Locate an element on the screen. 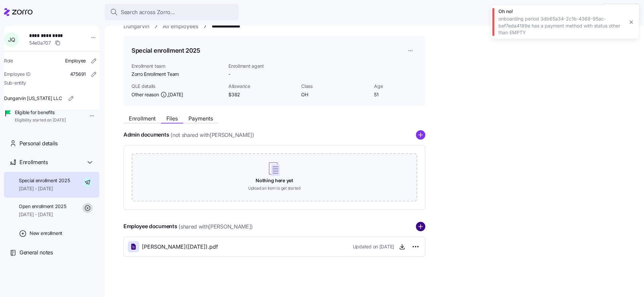 The width and height of the screenshot is (644, 297). span: 54e0a707 is located at coordinates (40, 43).